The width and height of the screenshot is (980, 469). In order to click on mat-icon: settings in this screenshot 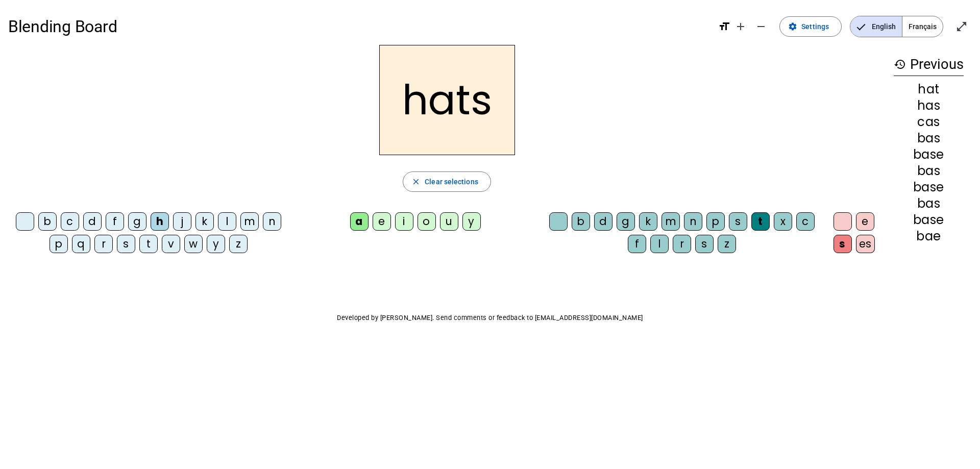, I will do `click(793, 27)`.